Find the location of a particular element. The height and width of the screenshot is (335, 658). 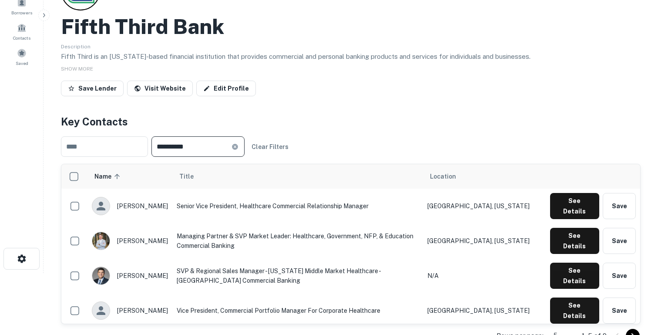

span: SHOW MORE is located at coordinates (77, 69).